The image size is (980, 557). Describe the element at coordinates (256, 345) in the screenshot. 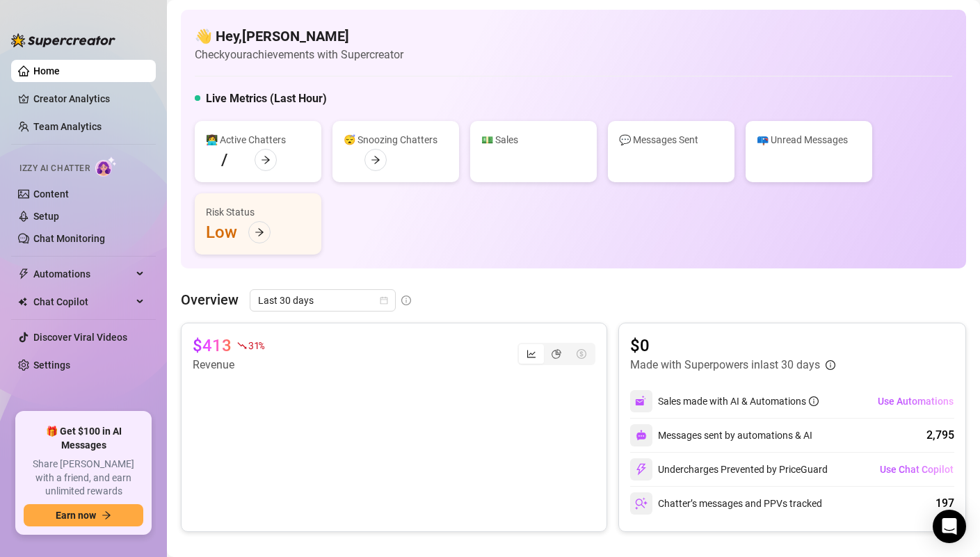

I see `span: 31 %` at that location.